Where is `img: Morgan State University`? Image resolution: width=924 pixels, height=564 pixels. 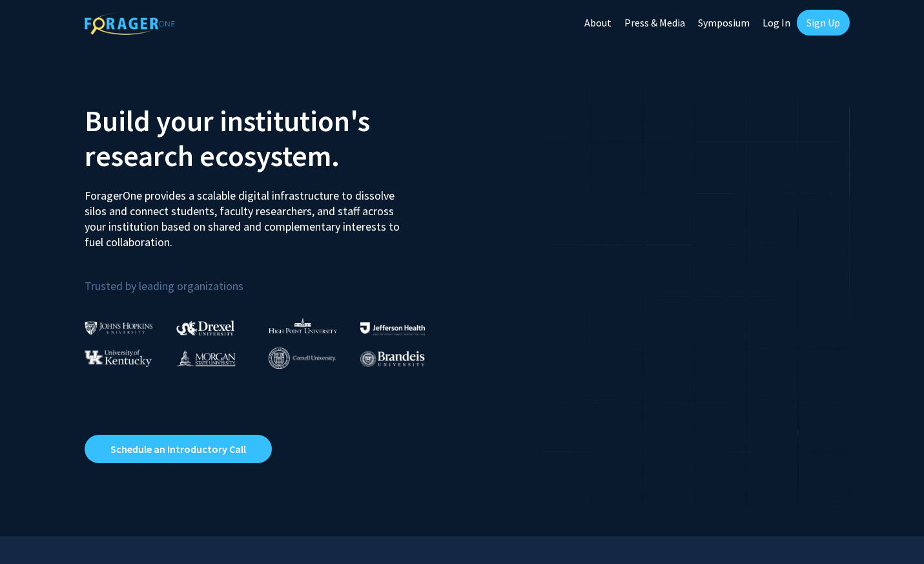
img: Morgan State University is located at coordinates (206, 358).